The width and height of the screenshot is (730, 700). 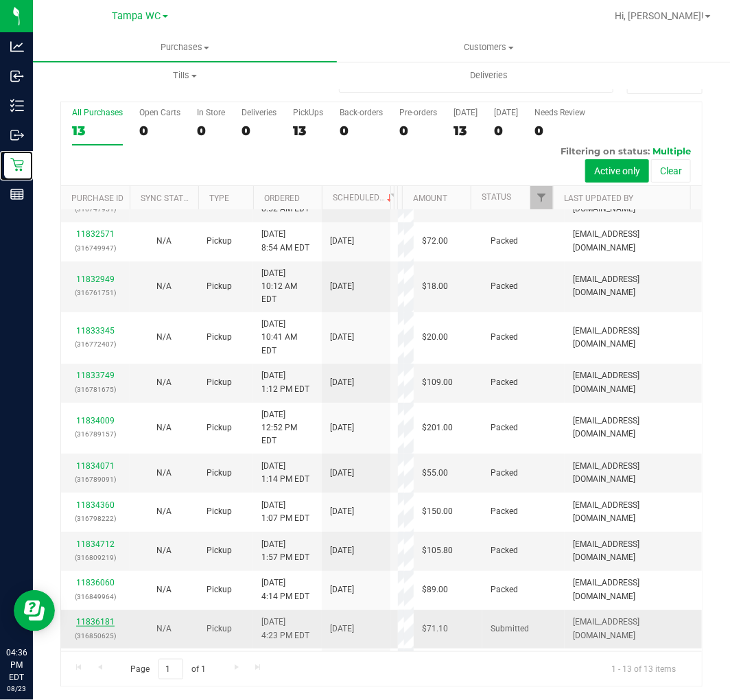 I want to click on p: (316849964), so click(x=95, y=597).